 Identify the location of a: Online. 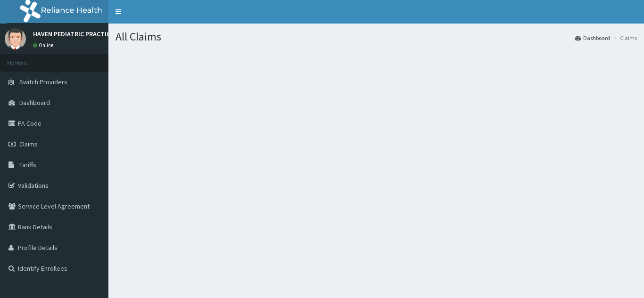
(44, 45).